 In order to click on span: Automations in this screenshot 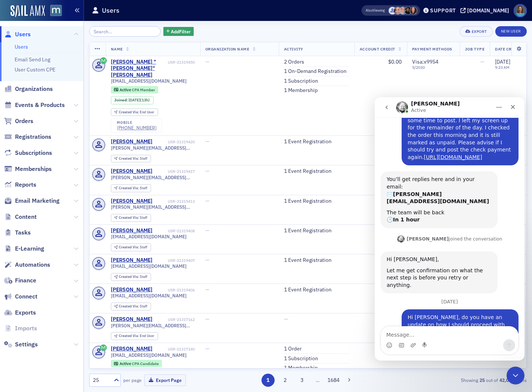, I will do `click(33, 265)`.